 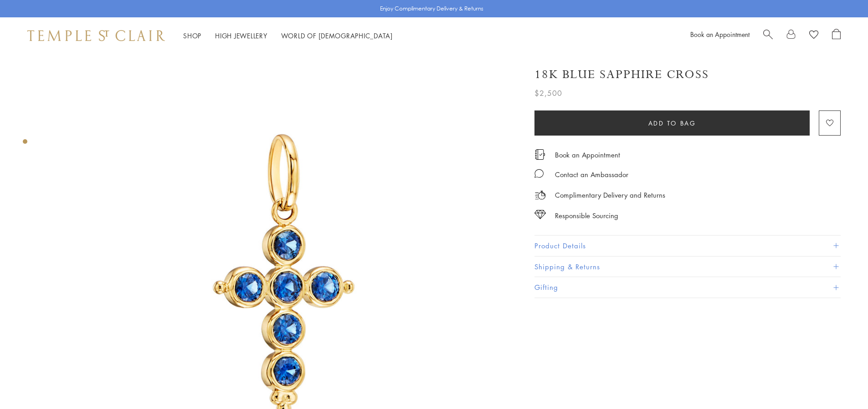 I want to click on p: Enjoy Complimentary Delivery & Returns, so click(x=432, y=9).